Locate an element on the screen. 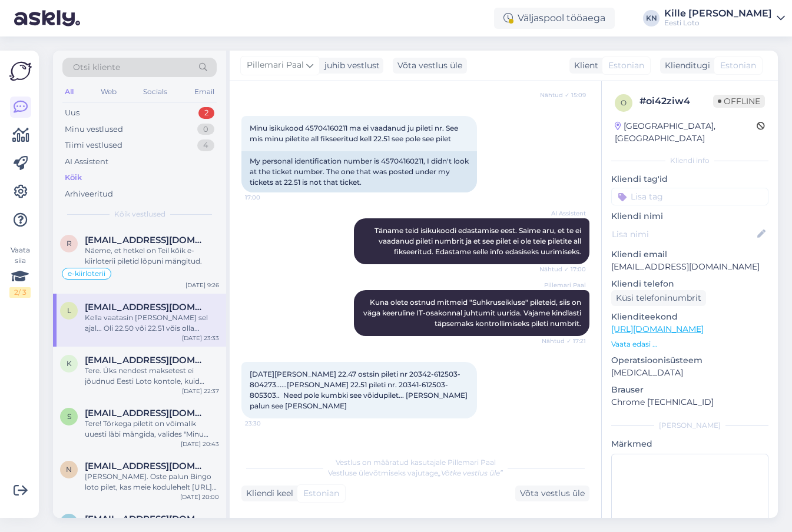  div: Socials is located at coordinates (155, 92).